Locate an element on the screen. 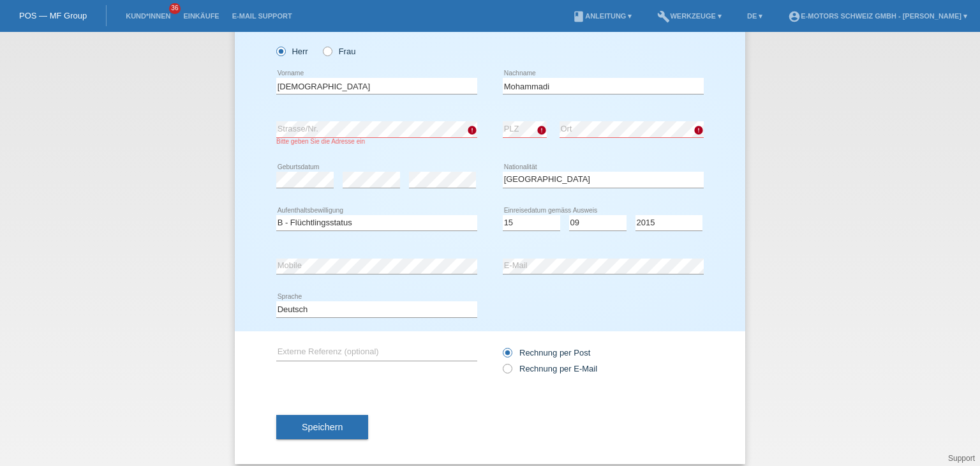 The image size is (980, 466). button: Speichern is located at coordinates (322, 427).